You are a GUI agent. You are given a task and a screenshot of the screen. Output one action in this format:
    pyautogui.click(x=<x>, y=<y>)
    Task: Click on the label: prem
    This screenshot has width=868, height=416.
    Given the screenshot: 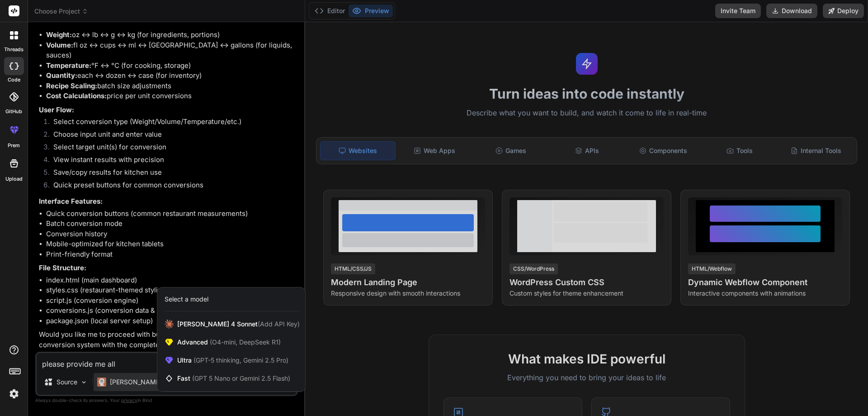 What is the action you would take?
    pyautogui.click(x=14, y=145)
    